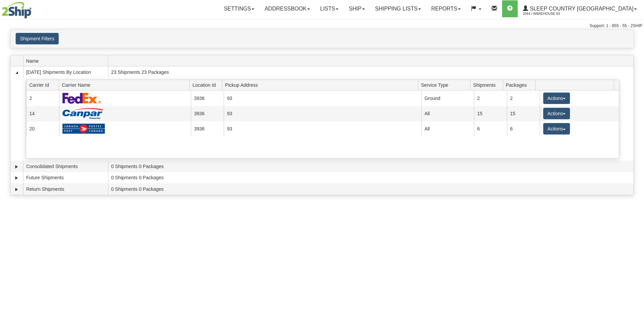 The height and width of the screenshot is (326, 644). What do you see at coordinates (16, 10) in the screenshot?
I see `img: logo2044.jpg` at bounding box center [16, 10].